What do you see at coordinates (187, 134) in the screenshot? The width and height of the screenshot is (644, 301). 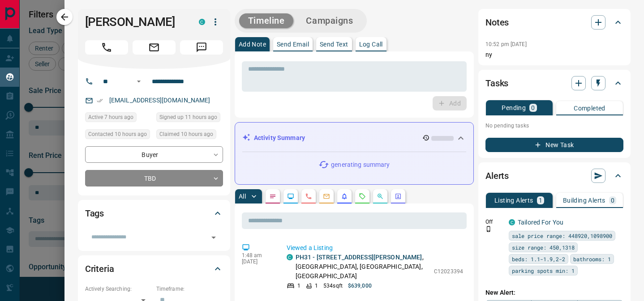 I see `span: Claimed 10 hours ago` at bounding box center [187, 134].